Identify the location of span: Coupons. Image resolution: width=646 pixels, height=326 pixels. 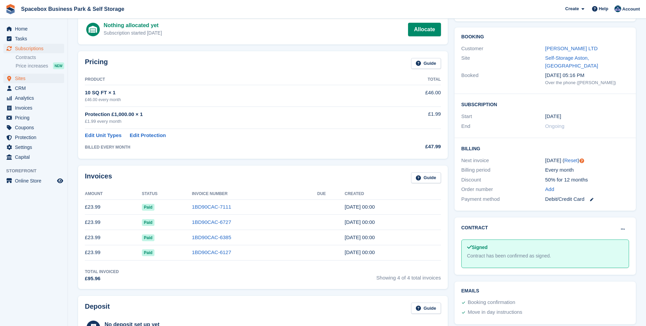
(35, 128).